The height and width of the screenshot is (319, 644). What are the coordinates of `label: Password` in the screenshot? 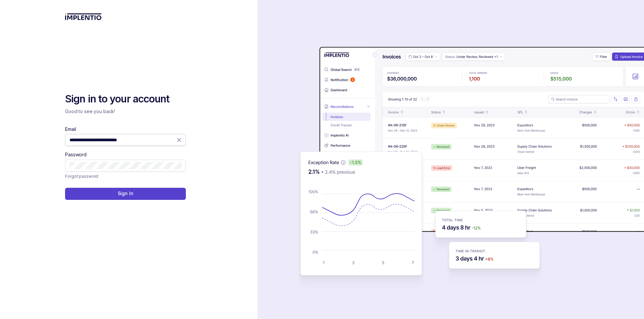 It's located at (76, 155).